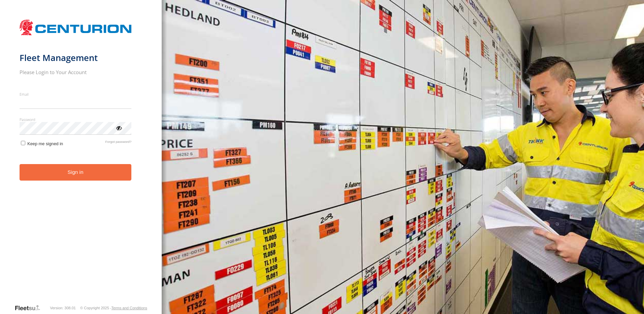 Image resolution: width=644 pixels, height=314 pixels. Describe the element at coordinates (118, 128) in the screenshot. I see `div: ViewPassword` at that location.